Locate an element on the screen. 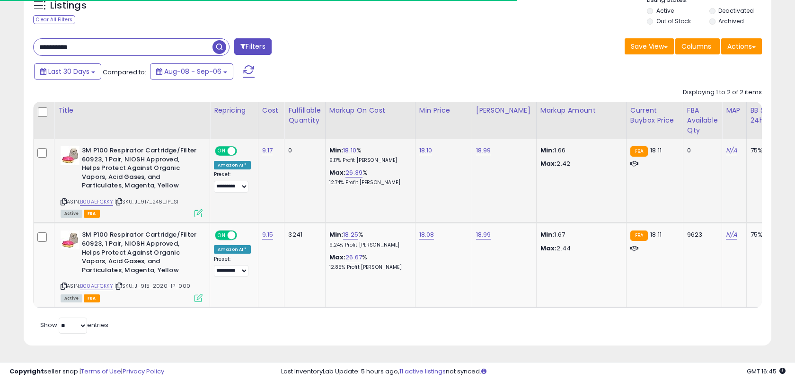 This screenshot has width=795, height=381. div: Displaying 1 to 2 of 2 items is located at coordinates (722, 92).